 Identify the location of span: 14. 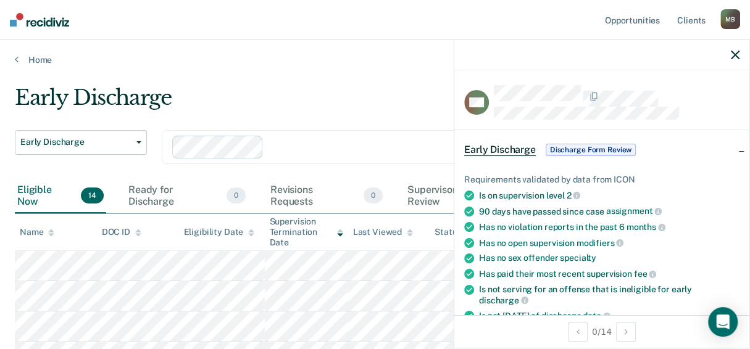
(92, 196).